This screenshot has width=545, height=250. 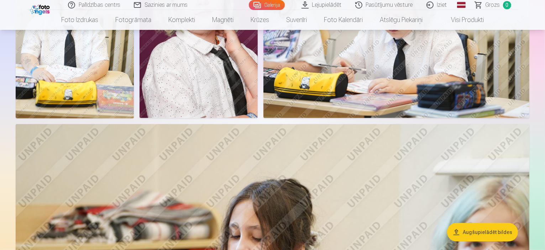 I want to click on a: Suvenīri, so click(x=296, y=20).